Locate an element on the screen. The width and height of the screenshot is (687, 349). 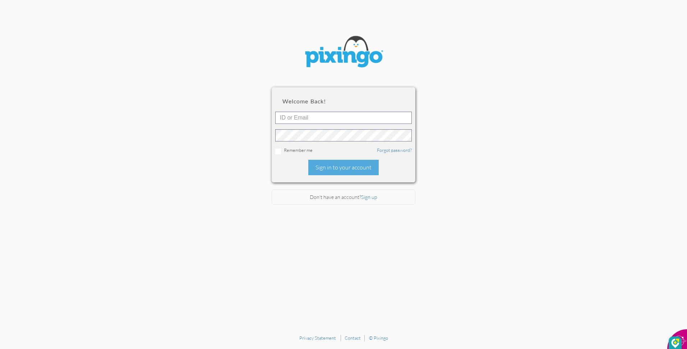
h2: Welcome back! is located at coordinates (343, 101).